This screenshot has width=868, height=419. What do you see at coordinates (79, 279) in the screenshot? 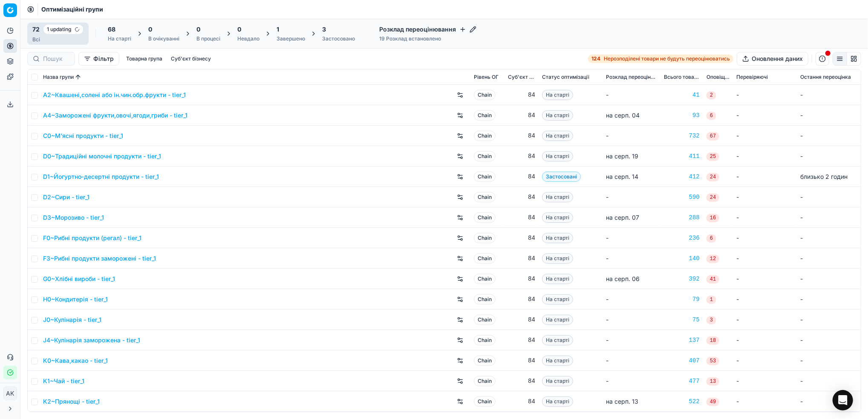
I see `a: G0~Хлібні вироби - tier_1` at bounding box center [79, 279].